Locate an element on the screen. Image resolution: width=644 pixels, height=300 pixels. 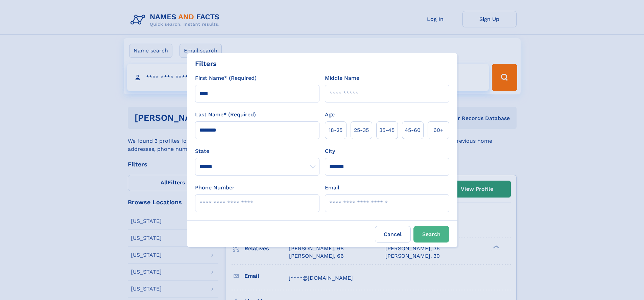
label: City is located at coordinates (330, 151).